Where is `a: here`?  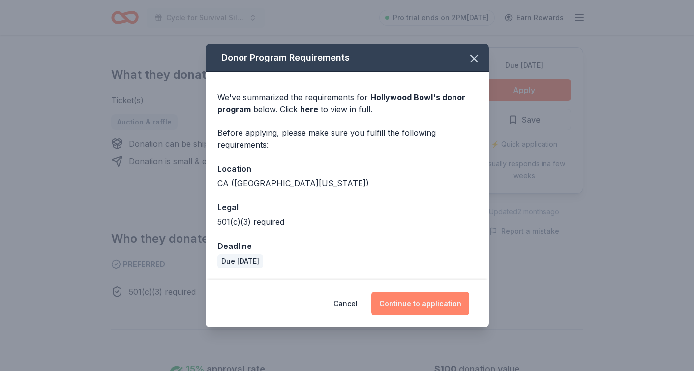
a: here is located at coordinates (309, 109).